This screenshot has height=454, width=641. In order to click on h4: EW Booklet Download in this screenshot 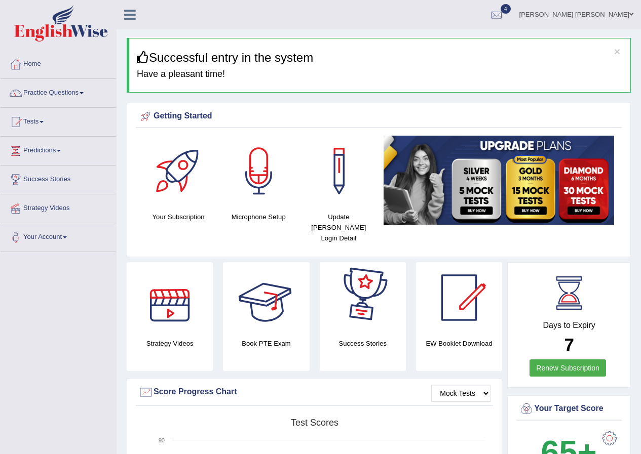, I will do `click(459, 344)`.